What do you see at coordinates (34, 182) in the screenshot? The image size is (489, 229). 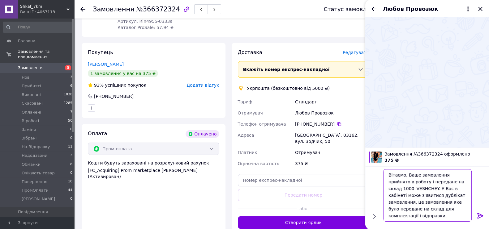 I see `span: Повернення` at bounding box center [34, 182].